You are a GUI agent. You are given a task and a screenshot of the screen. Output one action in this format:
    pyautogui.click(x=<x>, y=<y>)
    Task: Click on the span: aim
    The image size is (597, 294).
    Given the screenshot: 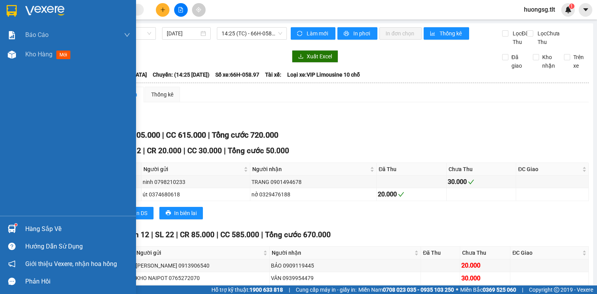 What is the action you would take?
    pyautogui.click(x=199, y=10)
    